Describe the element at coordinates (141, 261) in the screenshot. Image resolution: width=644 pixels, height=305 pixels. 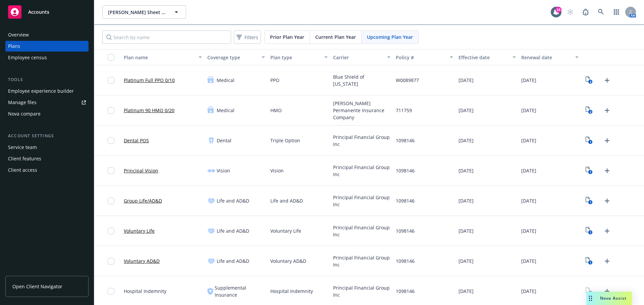
I see `a: Voluntary AD&D` at that location.